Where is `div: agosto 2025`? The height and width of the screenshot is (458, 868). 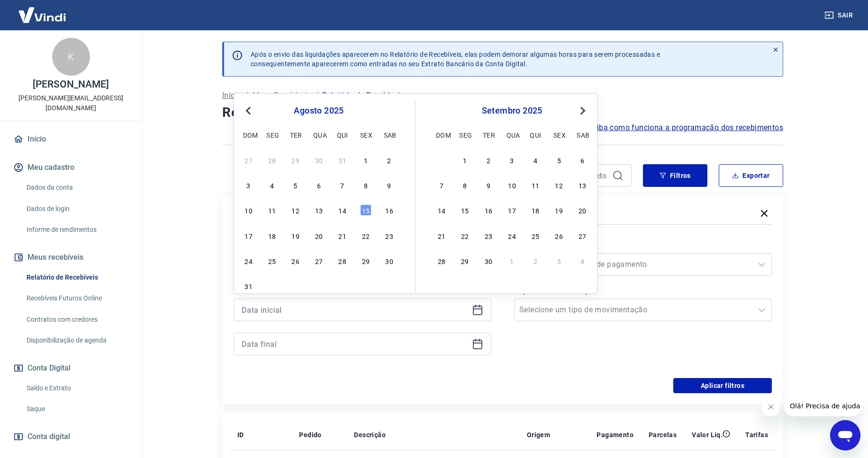
div: agosto 2025 is located at coordinates (319, 111).